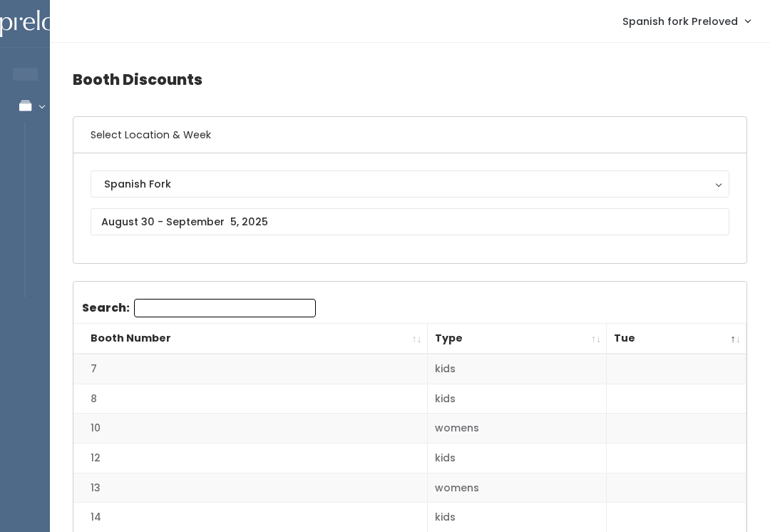 The image size is (770, 532). I want to click on th: Booth Number: activate to sort column ascending, so click(250, 339).